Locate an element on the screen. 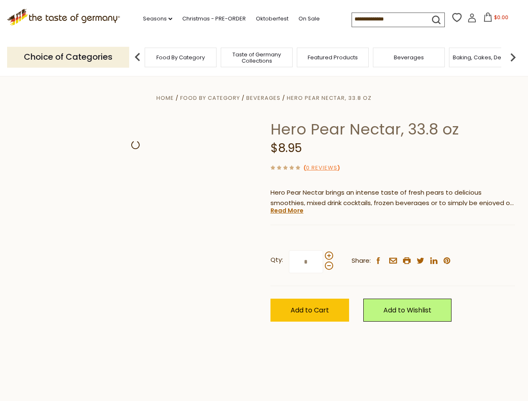 The width and height of the screenshot is (528, 401). a: On Sale is located at coordinates (309, 19).